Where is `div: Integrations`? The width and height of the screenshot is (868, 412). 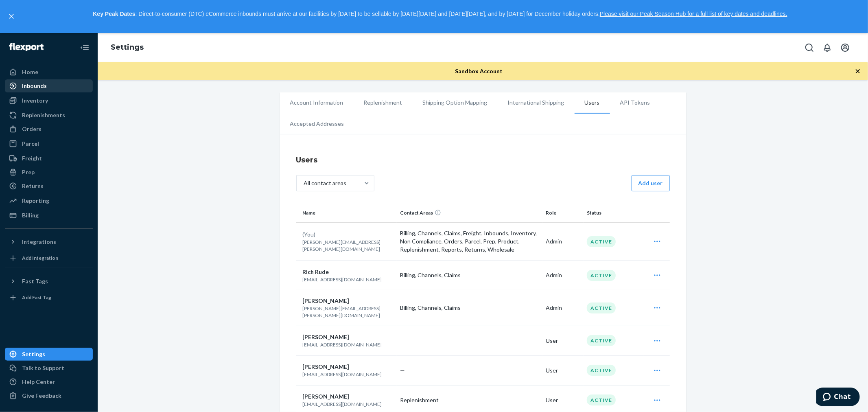 div: Integrations is located at coordinates (39, 242).